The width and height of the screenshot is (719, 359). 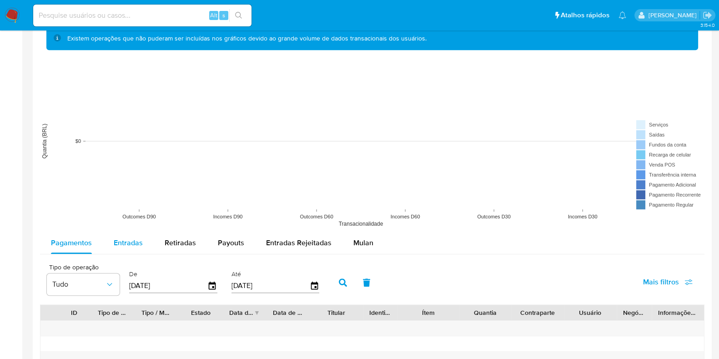 What do you see at coordinates (224, 15) in the screenshot?
I see `span: s` at bounding box center [224, 15].